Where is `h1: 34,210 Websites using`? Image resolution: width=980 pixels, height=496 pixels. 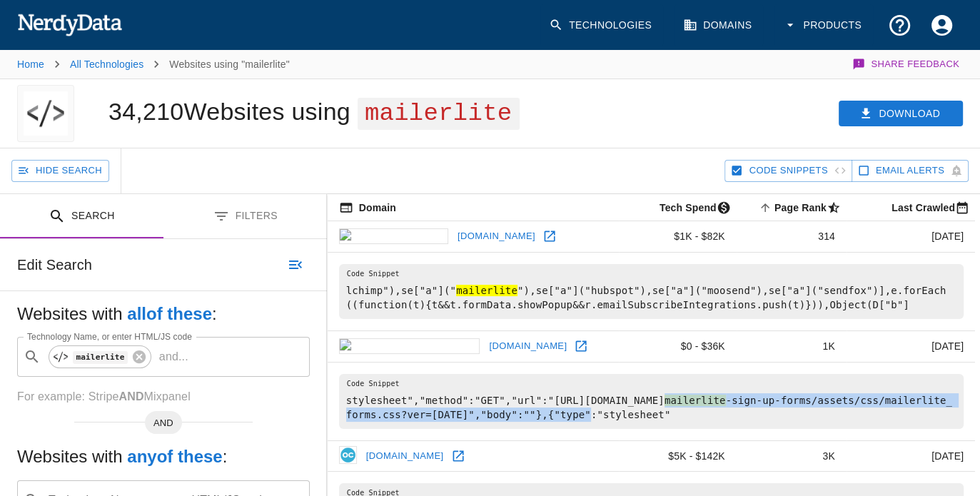
h1: 34,210 Websites using is located at coordinates (314, 112).